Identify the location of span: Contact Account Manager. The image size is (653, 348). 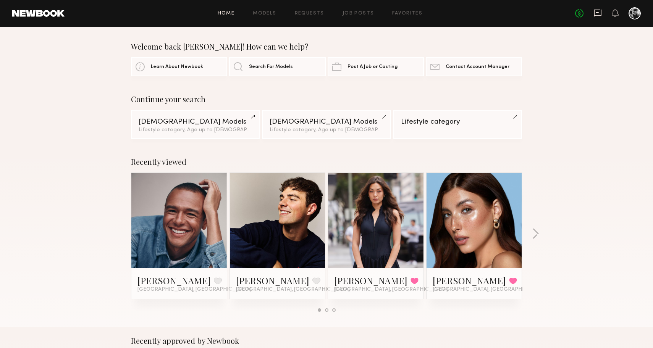
(477, 67).